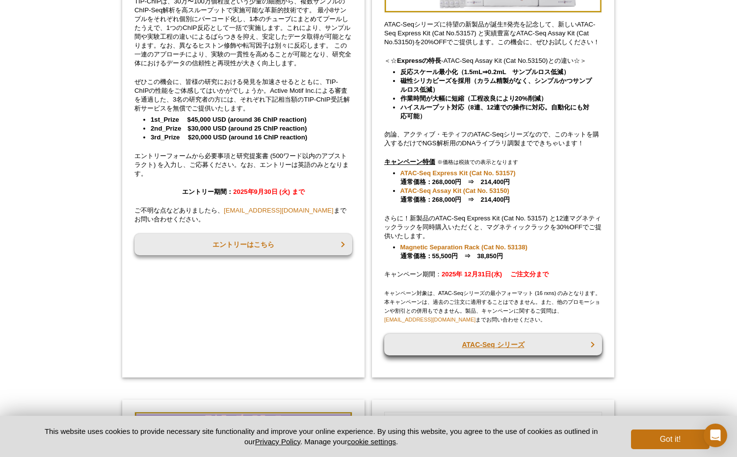 This screenshot has height=457, width=737. Describe the element at coordinates (229, 137) in the screenshot. I see `strong: 3rd_Prize $20,000 USD (around 16 ChIP reaction)` at that location.